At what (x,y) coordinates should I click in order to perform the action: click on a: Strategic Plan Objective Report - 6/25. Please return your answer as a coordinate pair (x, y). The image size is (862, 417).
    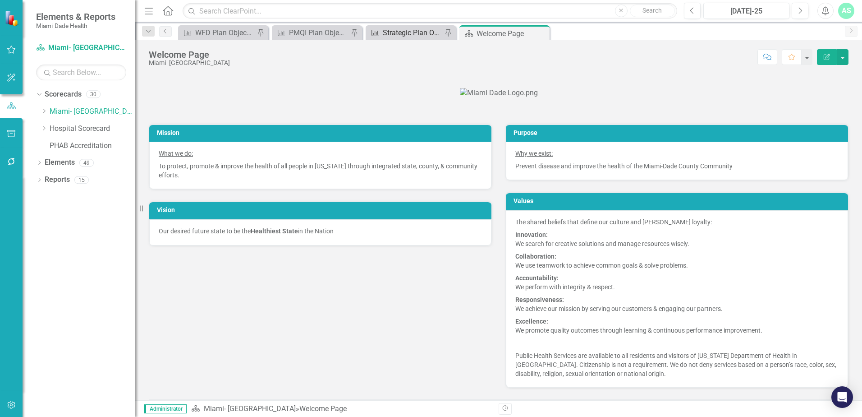
    Looking at the image, I should click on (405, 32).